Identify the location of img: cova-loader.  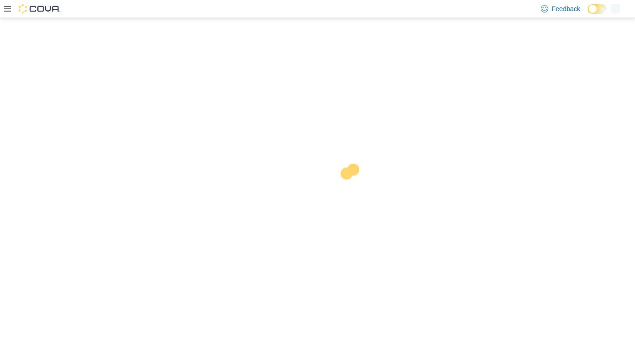
(352, 191).